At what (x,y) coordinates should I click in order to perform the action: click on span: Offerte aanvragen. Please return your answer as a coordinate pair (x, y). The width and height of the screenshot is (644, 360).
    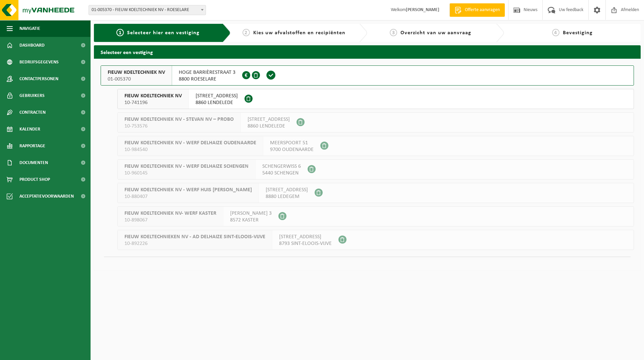
    Looking at the image, I should click on (483, 10).